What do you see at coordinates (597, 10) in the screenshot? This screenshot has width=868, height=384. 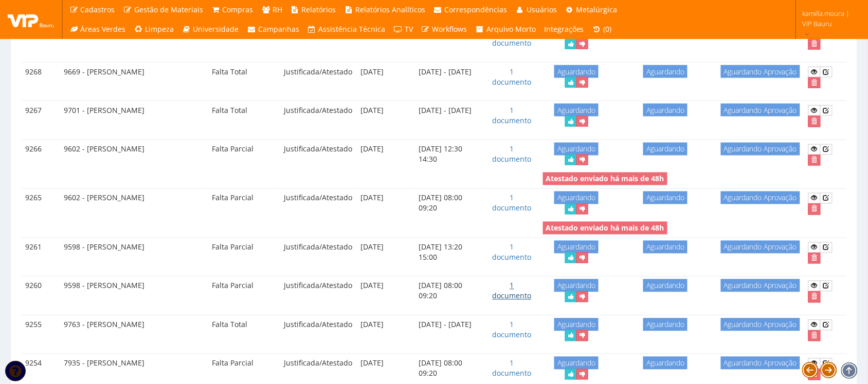 I see `span: Metalúrgica` at bounding box center [597, 10].